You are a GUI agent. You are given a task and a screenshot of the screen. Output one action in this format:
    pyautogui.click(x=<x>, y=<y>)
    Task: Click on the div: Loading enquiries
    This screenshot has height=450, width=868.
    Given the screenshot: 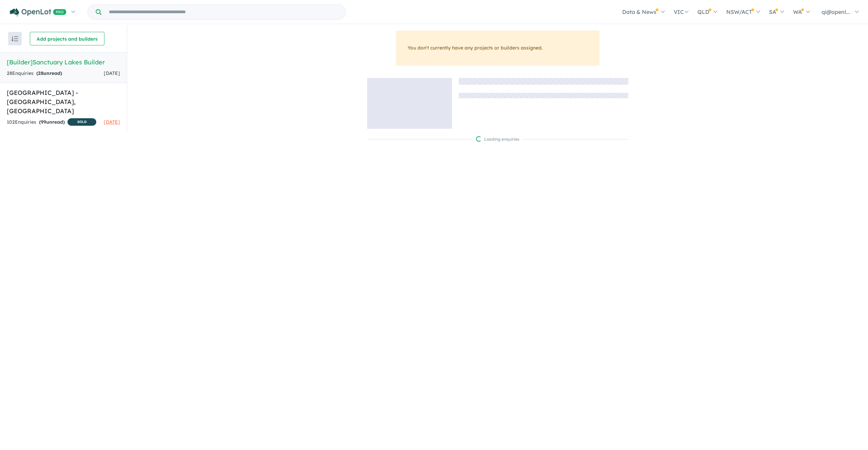 What is the action you would take?
    pyautogui.click(x=498, y=139)
    